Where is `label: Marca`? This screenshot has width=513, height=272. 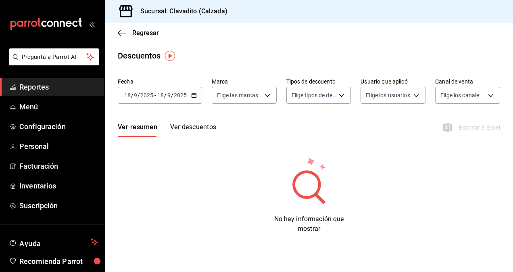 label: Marca is located at coordinates (244, 81).